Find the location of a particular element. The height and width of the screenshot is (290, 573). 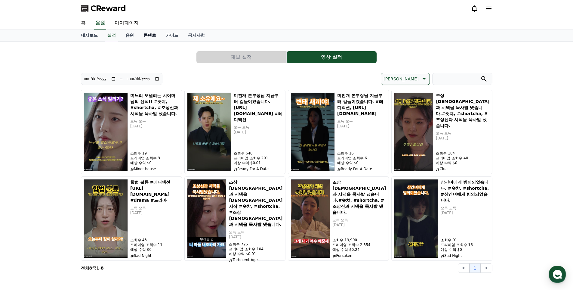

img: 조상신과 시댁을 묵사발 시작 #숏챠, #shortcha, #조상신과 시댁을 묵사발 냈습니다. is located at coordinates (207, 218).